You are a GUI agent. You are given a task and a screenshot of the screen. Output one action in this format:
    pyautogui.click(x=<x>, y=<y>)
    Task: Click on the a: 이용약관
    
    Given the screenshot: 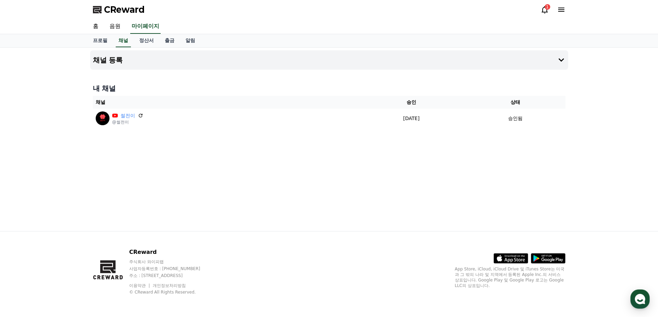 What is the action you would take?
    pyautogui.click(x=140, y=286)
    